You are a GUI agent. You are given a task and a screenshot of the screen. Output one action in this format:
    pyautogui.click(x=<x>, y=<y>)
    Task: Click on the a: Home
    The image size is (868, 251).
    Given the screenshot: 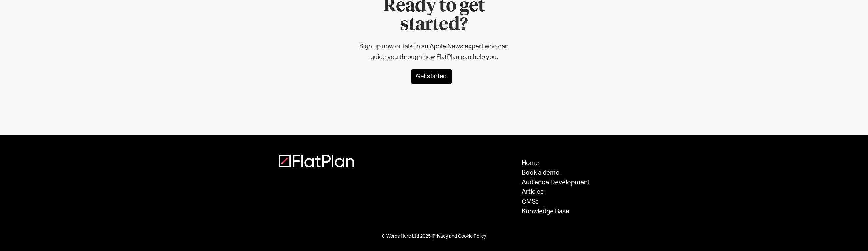 What is the action you would take?
    pyautogui.click(x=556, y=163)
    